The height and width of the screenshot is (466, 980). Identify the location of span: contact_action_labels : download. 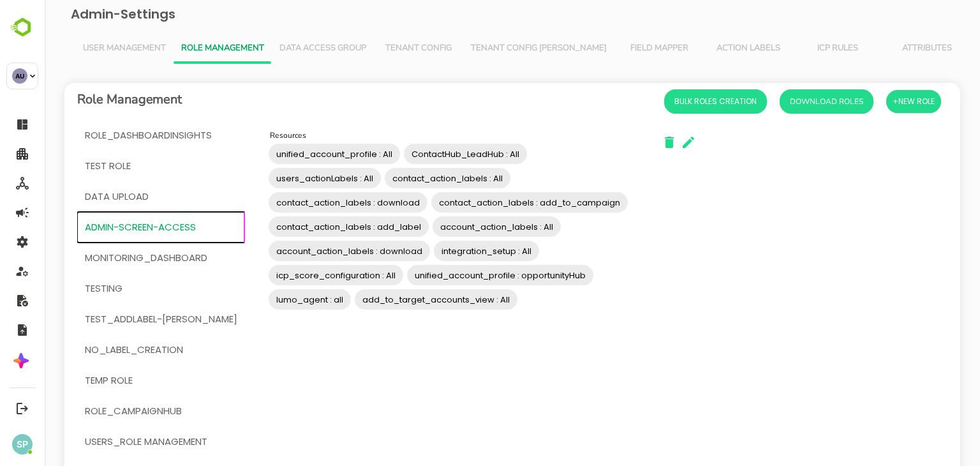
(303, 202).